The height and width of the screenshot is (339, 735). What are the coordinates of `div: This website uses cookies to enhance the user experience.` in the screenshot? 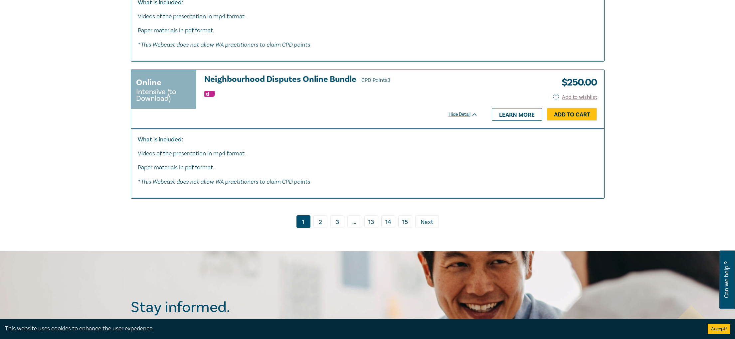 It's located at (351, 329).